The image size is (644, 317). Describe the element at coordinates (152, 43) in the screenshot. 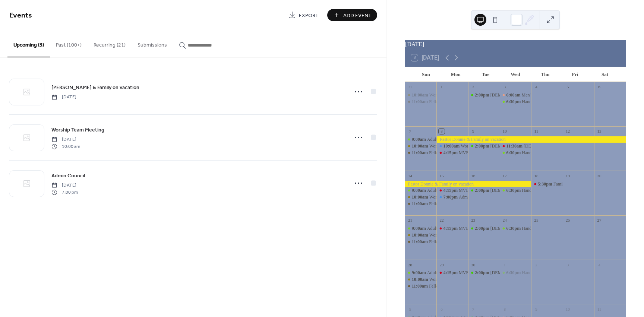

I see `button: Submissions` at that location.